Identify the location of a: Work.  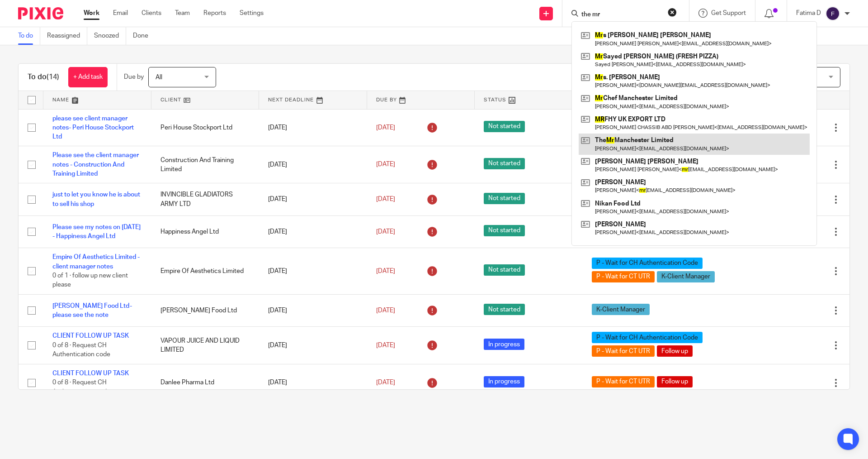
(91, 13).